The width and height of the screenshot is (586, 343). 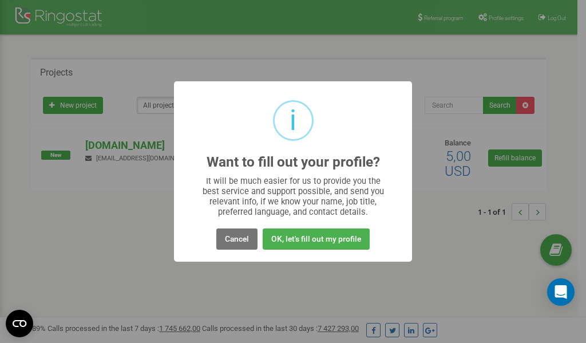 What do you see at coordinates (316, 238) in the screenshot?
I see `button: OK, let's fill out my profile` at bounding box center [316, 238].